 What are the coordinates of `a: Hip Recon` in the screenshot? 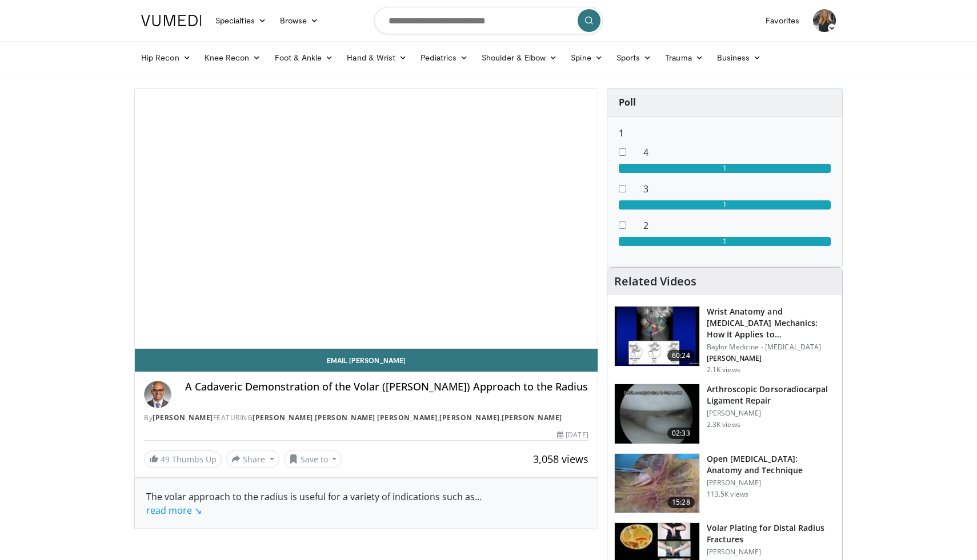 It's located at (166, 58).